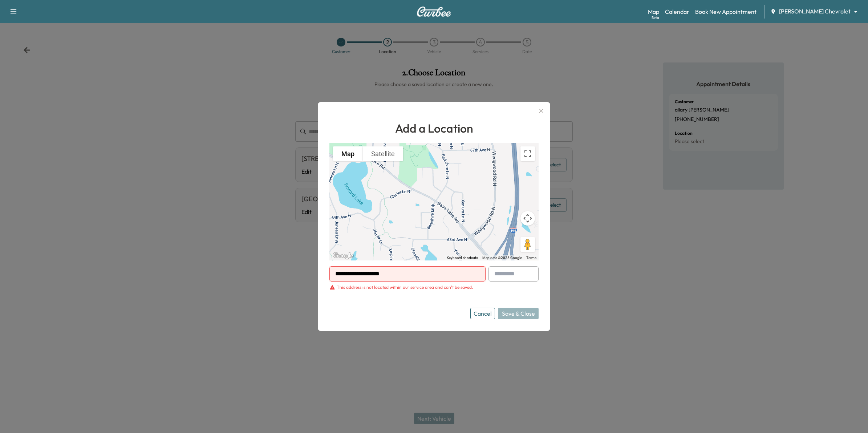  I want to click on a: Terms (opens in new tab), so click(532, 257).